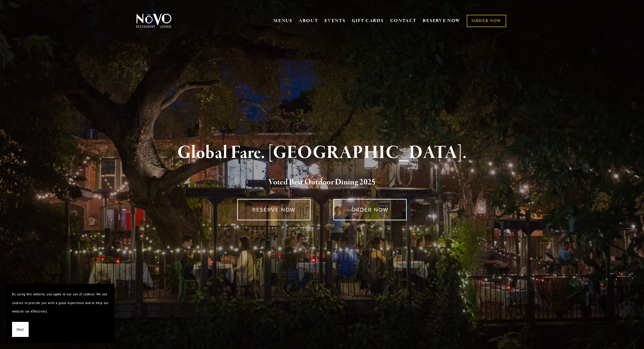 The width and height of the screenshot is (644, 349). What do you see at coordinates (320, 183) in the screenshot?
I see `a: Voted Best Outdoor Dining 202` at bounding box center [320, 183].